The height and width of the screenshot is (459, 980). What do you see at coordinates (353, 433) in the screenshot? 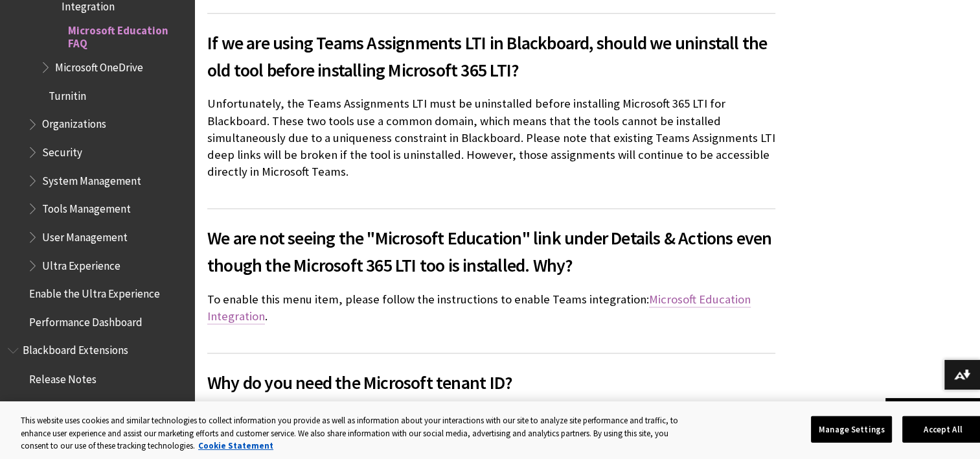
I see `div: This website uses cookies and similar technologies to collect information you provide as well as ...` at bounding box center [353, 433].